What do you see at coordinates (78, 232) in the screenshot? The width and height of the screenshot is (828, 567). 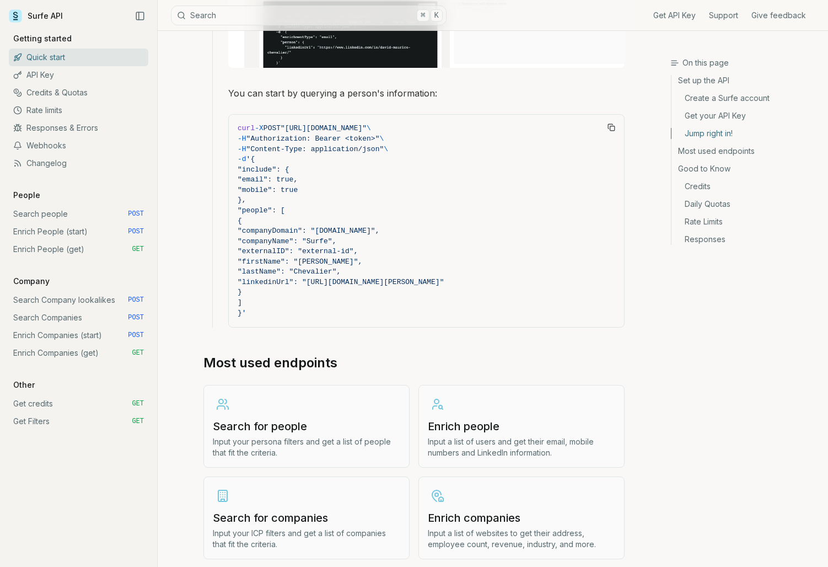 I see `a: Enrich People (start) POST` at bounding box center [78, 232].